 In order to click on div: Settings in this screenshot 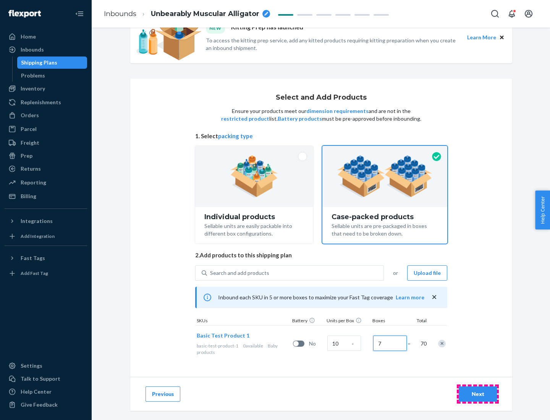, I will do `click(31, 366)`.